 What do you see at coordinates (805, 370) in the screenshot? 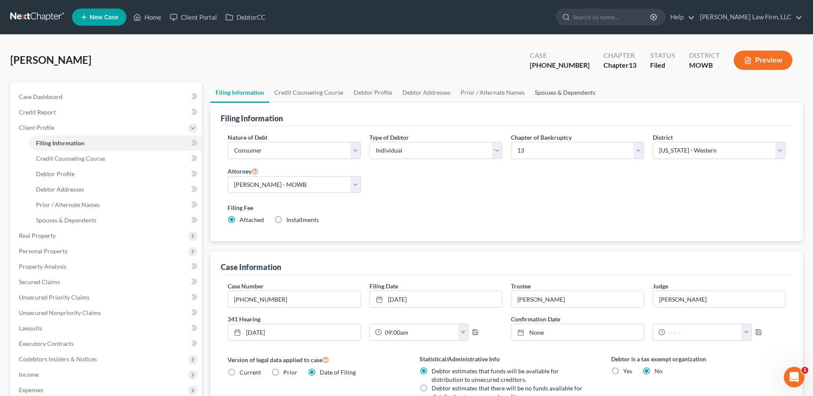
I see `span: 1` at bounding box center [805, 370].